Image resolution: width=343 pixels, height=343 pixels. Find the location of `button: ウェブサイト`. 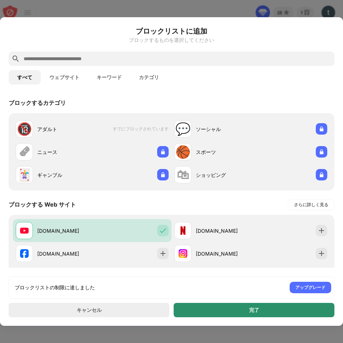

button: ウェブサイト is located at coordinates (64, 77).